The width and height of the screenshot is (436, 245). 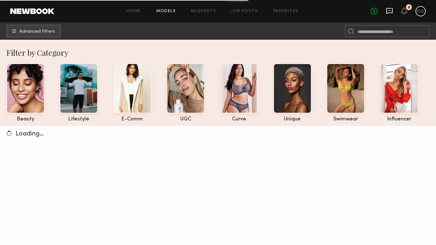 I want to click on span: Loading…, so click(x=29, y=134).